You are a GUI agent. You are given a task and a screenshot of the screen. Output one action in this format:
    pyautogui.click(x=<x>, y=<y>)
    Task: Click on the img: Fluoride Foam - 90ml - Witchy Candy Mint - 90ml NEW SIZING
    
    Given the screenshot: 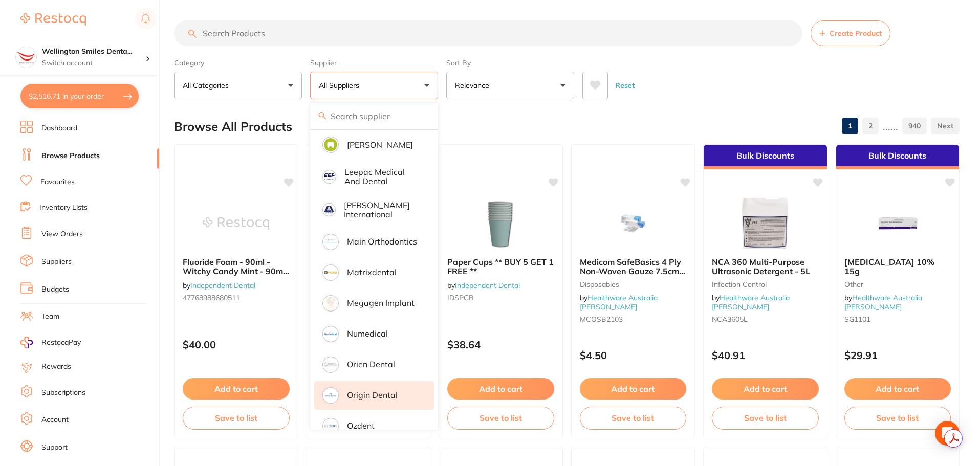 What is the action you would take?
    pyautogui.click(x=236, y=224)
    